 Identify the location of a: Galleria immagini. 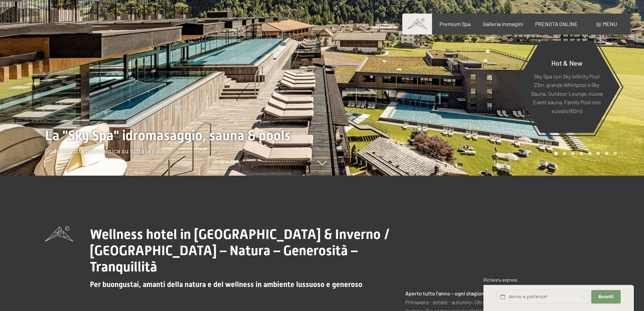
(503, 24).